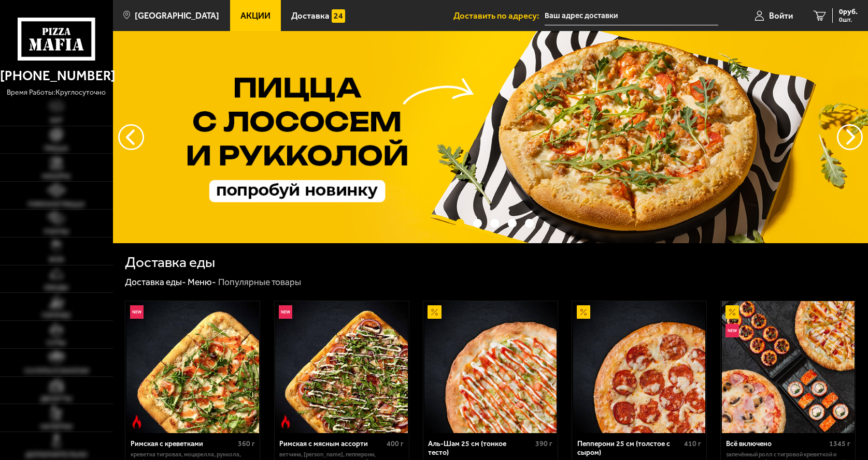 The width and height of the screenshot is (868, 460). I want to click on button: предыдущий, so click(849, 137).